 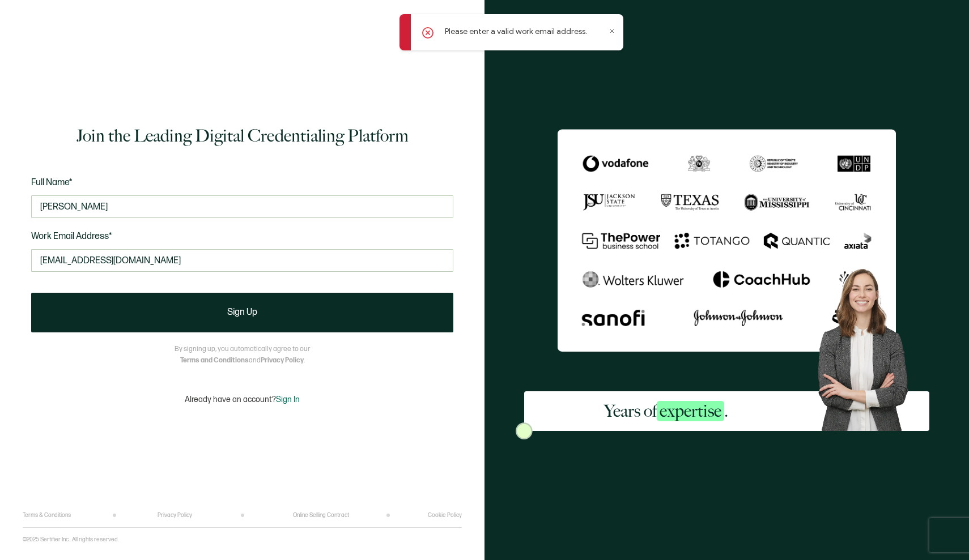 I want to click on p: ©2025 Sertifier Inc.. All rights reserved., so click(x=71, y=540).